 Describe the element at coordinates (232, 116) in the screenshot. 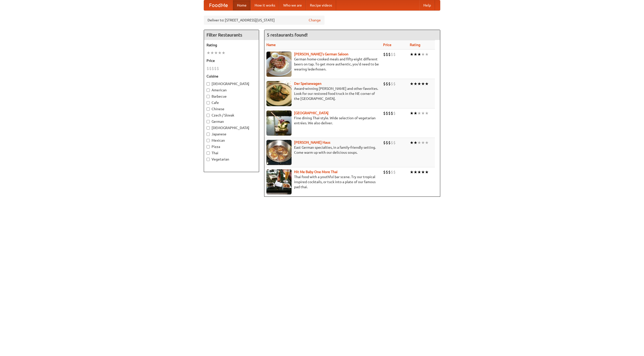

I see `label: Czech / Slovak` at that location.